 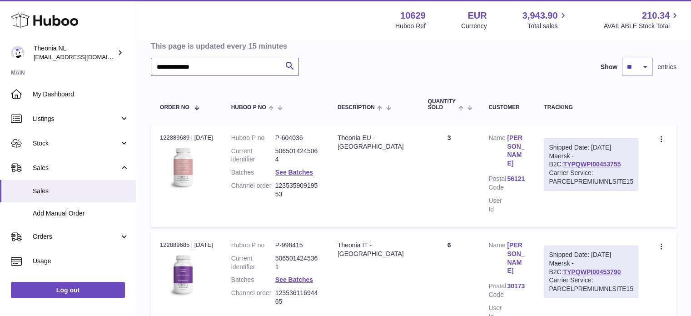 What do you see at coordinates (641, 20) in the screenshot?
I see `a: 210.34 AVAILABLE Stock Total` at bounding box center [641, 20].